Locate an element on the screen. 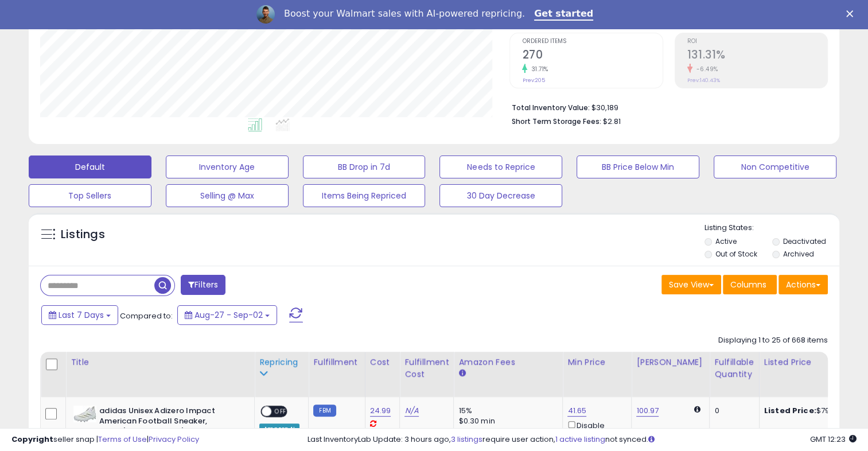 This screenshot has width=868, height=451. button: Last 7 Days is located at coordinates (79, 315).